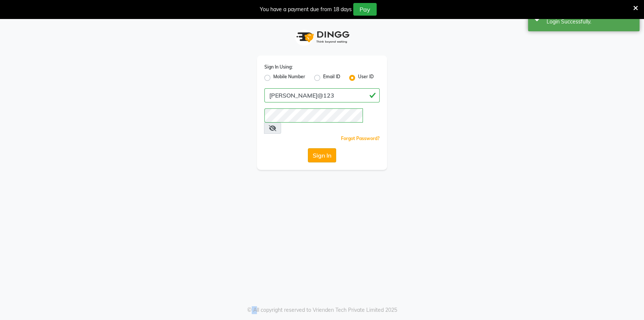 The image size is (644, 320). Describe the element at coordinates (322, 37) in the screenshot. I see `img: logo1.svg` at that location.